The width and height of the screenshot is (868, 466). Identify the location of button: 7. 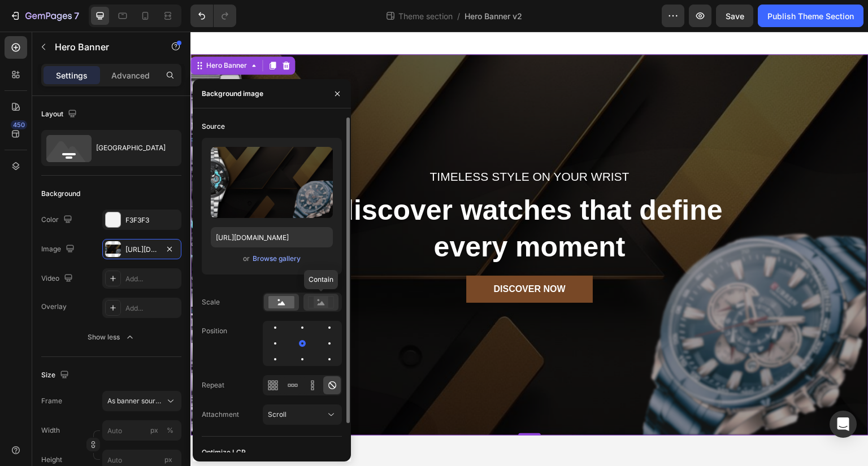
(44, 16).